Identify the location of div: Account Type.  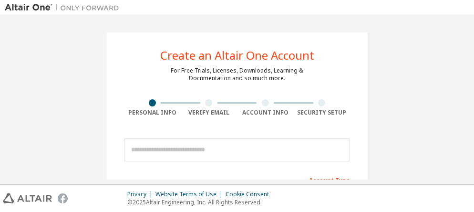
(237, 179).